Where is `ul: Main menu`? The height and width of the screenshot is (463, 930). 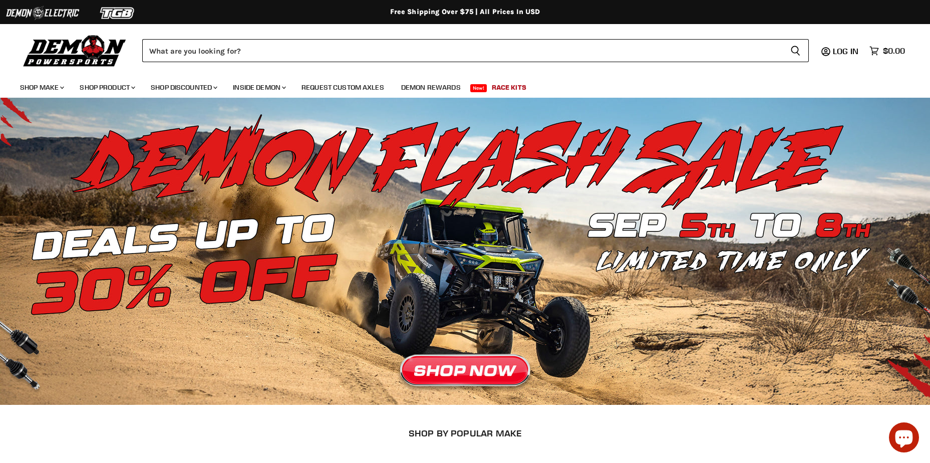
ul: Main menu is located at coordinates (457, 85).